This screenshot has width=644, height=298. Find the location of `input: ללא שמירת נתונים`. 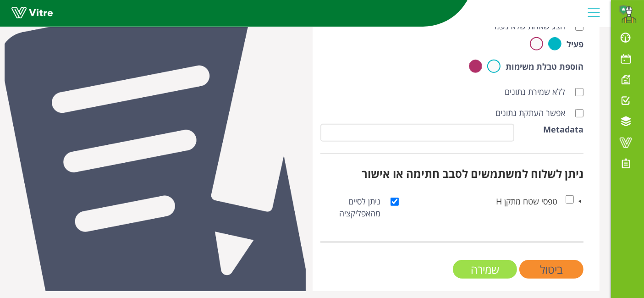

input: ללא שמירת נתונים is located at coordinates (579, 92).